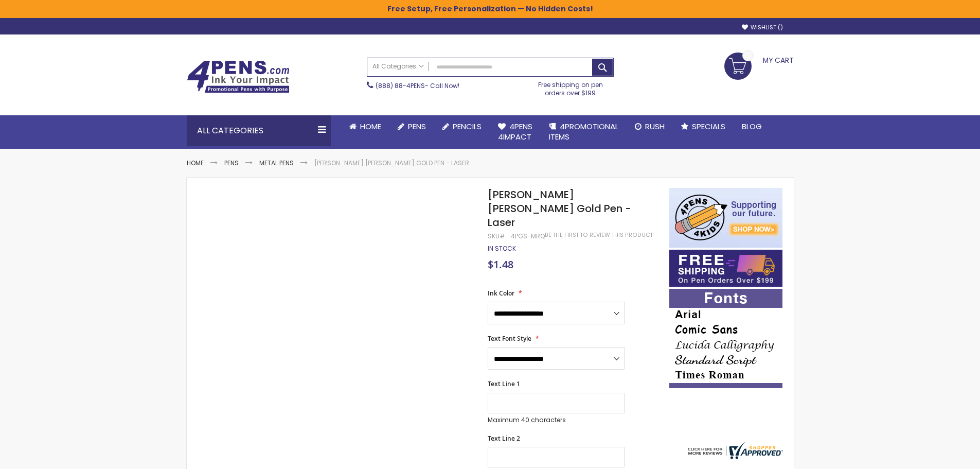 The width and height of the screenshot is (980, 469). I want to click on a: 4pens.com certificate URL, so click(734, 457).